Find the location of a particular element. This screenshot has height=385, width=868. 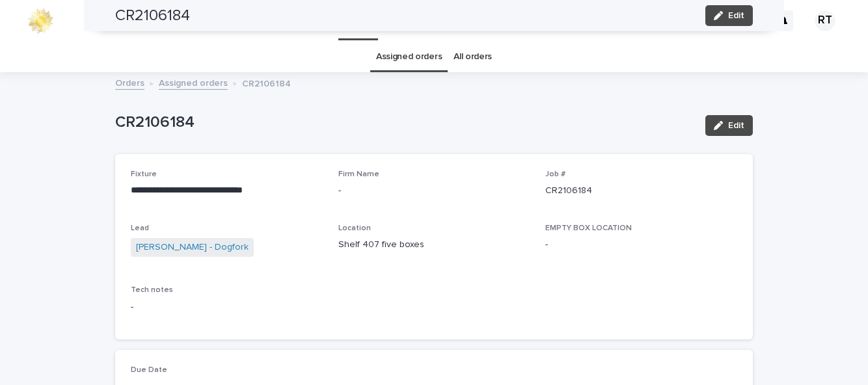

span: Fixture is located at coordinates (144, 175).